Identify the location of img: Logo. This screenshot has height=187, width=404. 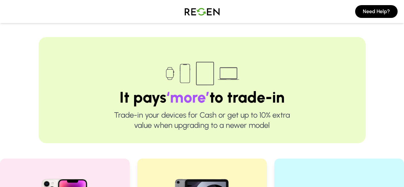
(202, 12).